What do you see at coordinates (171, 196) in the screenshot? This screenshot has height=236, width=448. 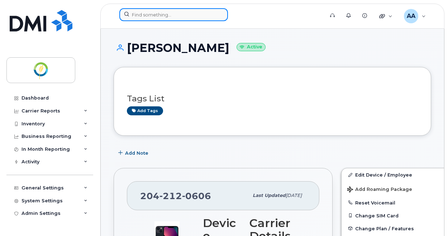 I see `span: 212` at bounding box center [171, 196].